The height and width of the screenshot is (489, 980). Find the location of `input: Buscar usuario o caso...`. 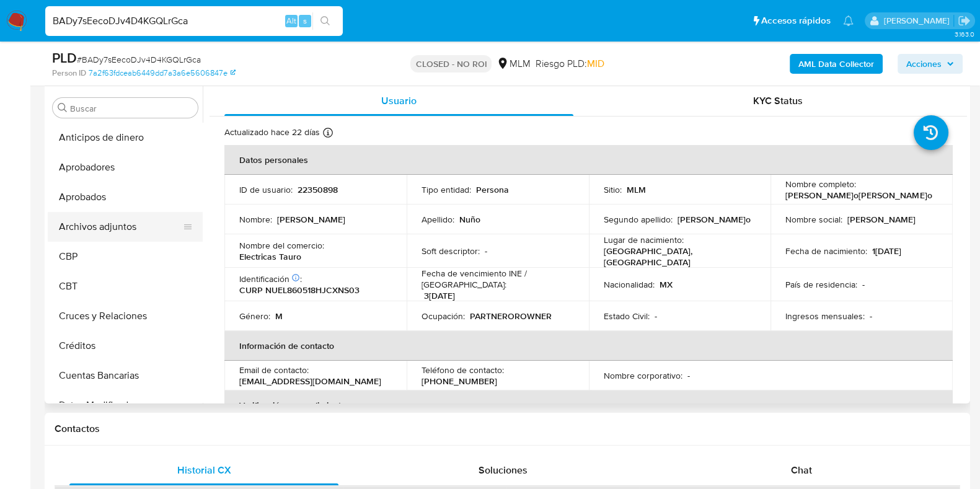

input: Buscar usuario o caso... is located at coordinates (194, 21).